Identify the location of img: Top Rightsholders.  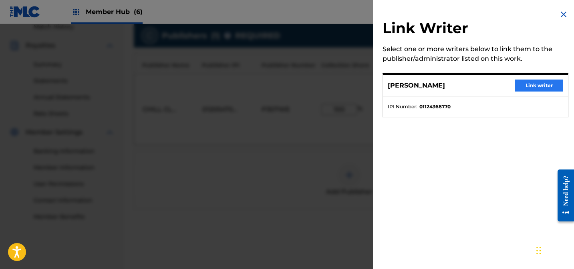
(76, 12).